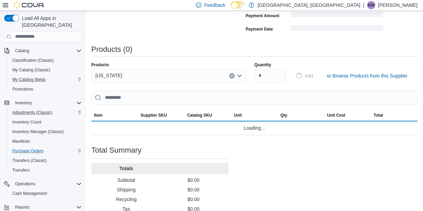 Image resolution: width=423 pixels, height=211 pixels. I want to click on a: Cash Management, so click(29, 193).